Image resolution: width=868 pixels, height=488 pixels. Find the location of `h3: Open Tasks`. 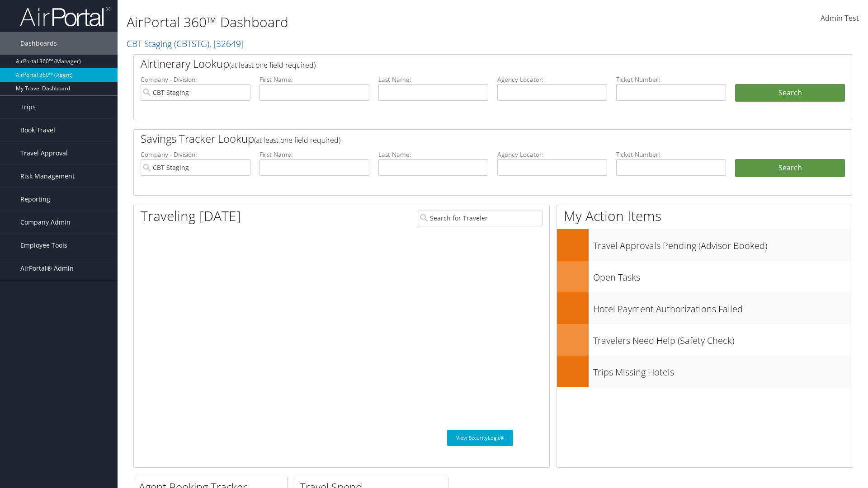

h3: Open Tasks is located at coordinates (722, 275).